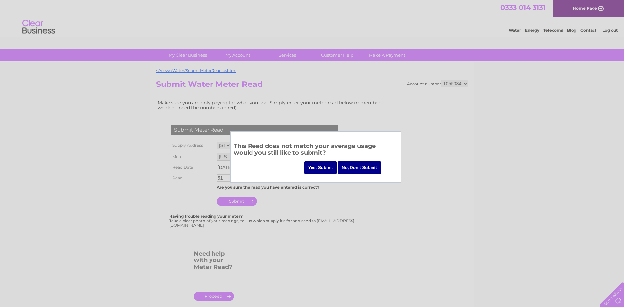 The image size is (624, 307). What do you see at coordinates (532, 30) in the screenshot?
I see `a: Energy` at bounding box center [532, 30].